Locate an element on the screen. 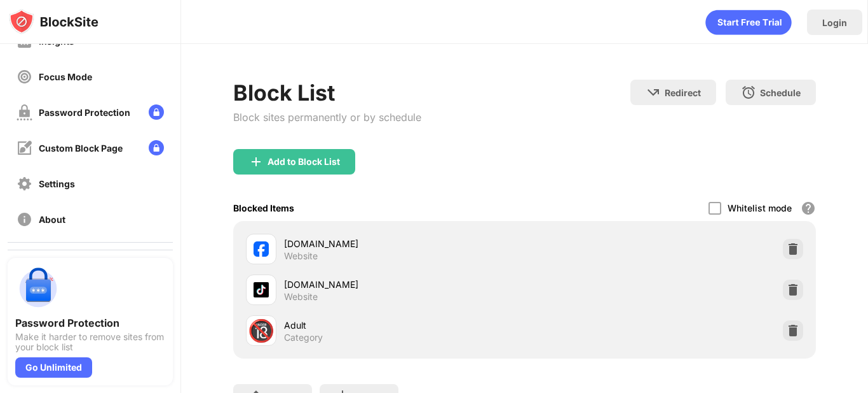 This screenshot has width=868, height=393. div: Add to Block List is located at coordinates (304, 162).